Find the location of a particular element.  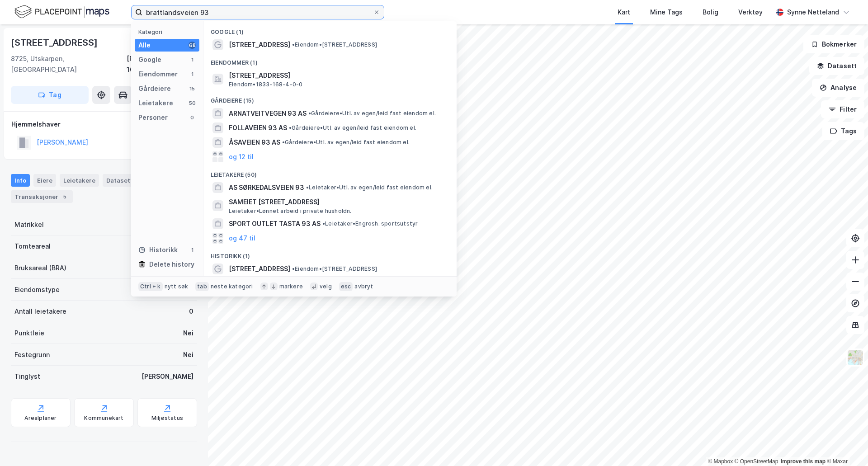

span: SPORT OUTLET TASTA 93 AS is located at coordinates (274, 223).